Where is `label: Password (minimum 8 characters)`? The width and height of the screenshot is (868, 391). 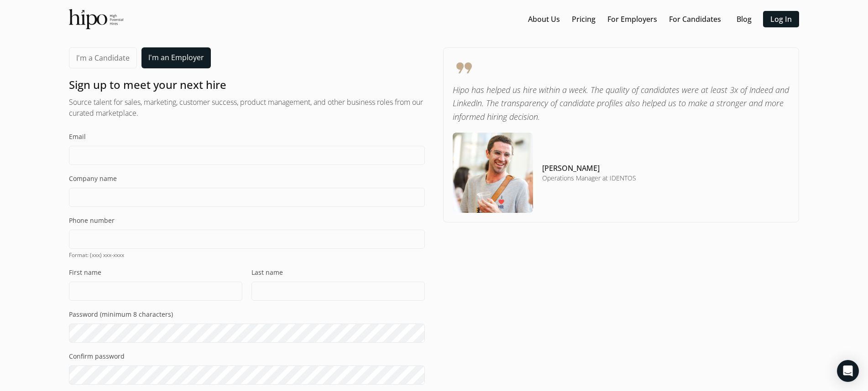 label: Password (minimum 8 characters) is located at coordinates (247, 315).